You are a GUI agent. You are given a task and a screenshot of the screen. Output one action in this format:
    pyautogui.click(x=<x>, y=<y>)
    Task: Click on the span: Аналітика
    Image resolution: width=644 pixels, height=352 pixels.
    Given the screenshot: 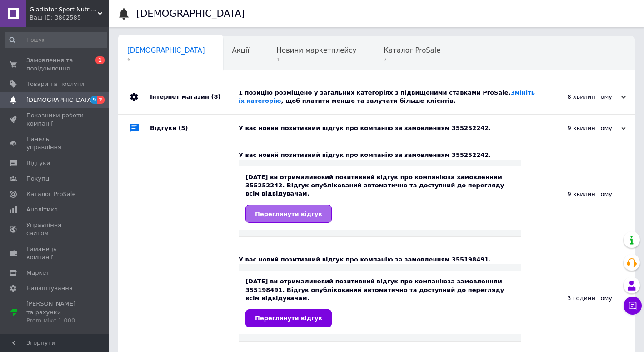 What is the action you would take?
    pyautogui.click(x=42, y=209)
    